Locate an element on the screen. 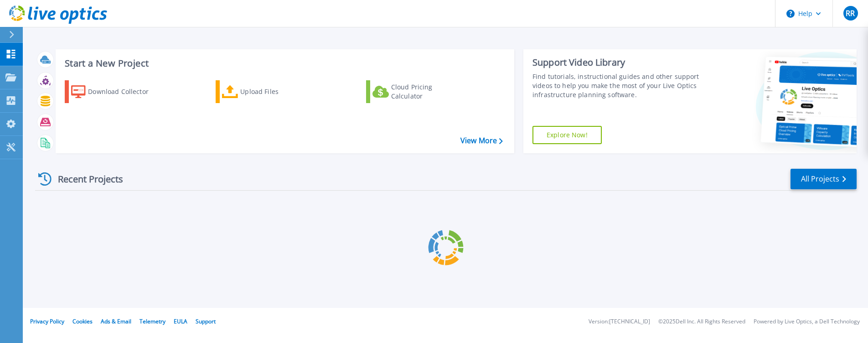 The width and height of the screenshot is (868, 343). div: Recent Projects is located at coordinates (85, 179).